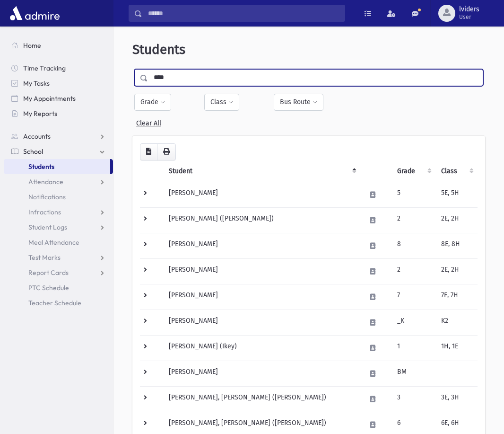 Image resolution: width=504 pixels, height=434 pixels. Describe the element at coordinates (413, 246) in the screenshot. I see `td: 8` at that location.